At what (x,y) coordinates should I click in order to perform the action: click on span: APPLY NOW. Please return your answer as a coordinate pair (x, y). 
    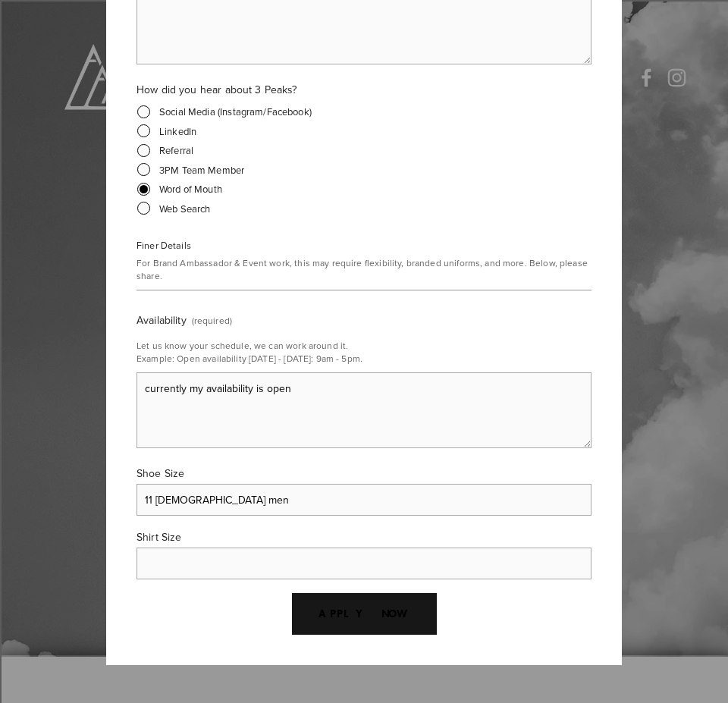
    Looking at the image, I should click on (364, 613).